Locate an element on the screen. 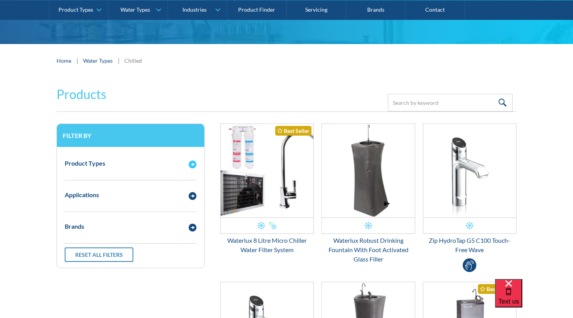 This screenshot has height=318, width=573. div: Chilled is located at coordinates (133, 60).